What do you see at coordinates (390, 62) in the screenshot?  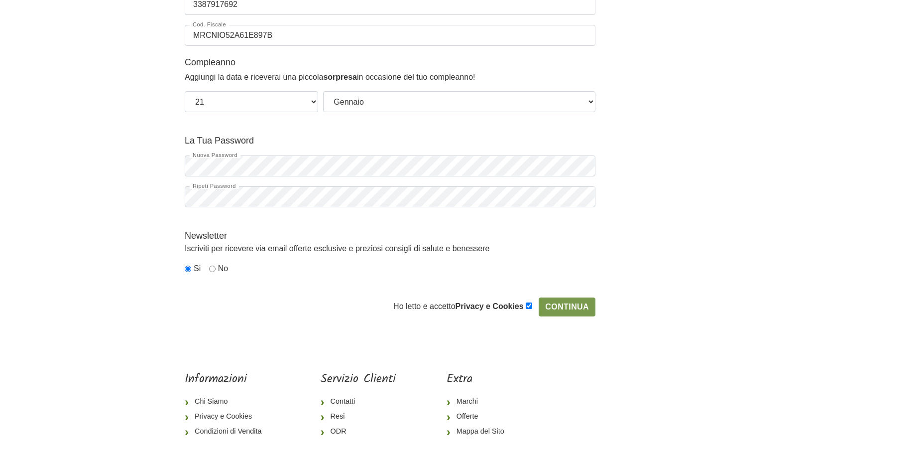 I see `legend: Compleanno` at bounding box center [390, 62].